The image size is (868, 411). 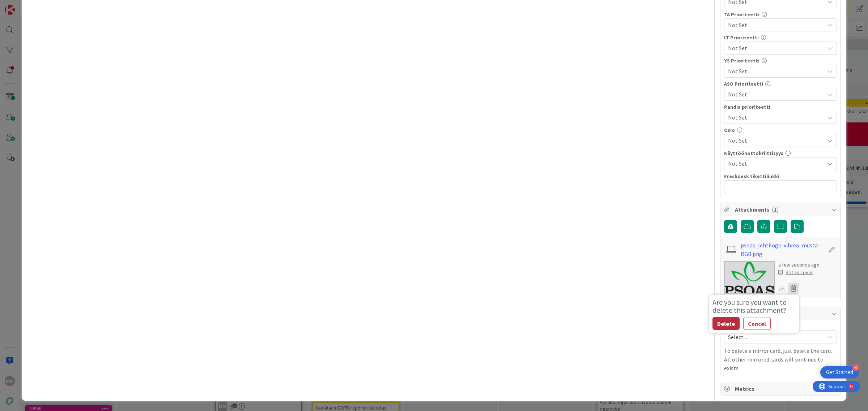 I want to click on div: Pandia prioriteetti, so click(x=781, y=107).